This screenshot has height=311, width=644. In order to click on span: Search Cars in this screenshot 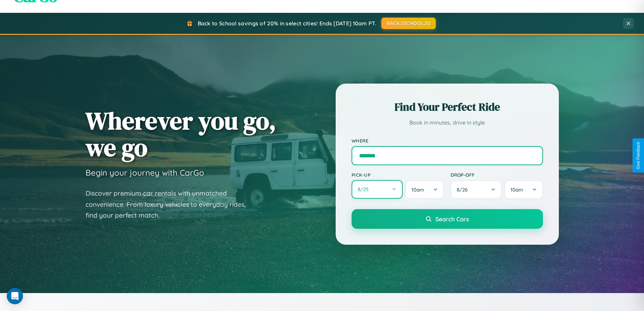, I will do `click(452, 219)`.